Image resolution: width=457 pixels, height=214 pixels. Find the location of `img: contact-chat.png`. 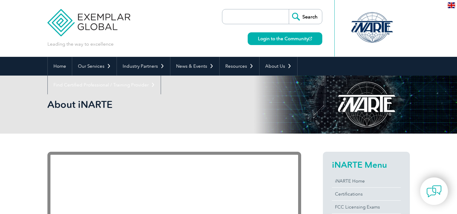

img: contact-chat.png is located at coordinates (434, 191).